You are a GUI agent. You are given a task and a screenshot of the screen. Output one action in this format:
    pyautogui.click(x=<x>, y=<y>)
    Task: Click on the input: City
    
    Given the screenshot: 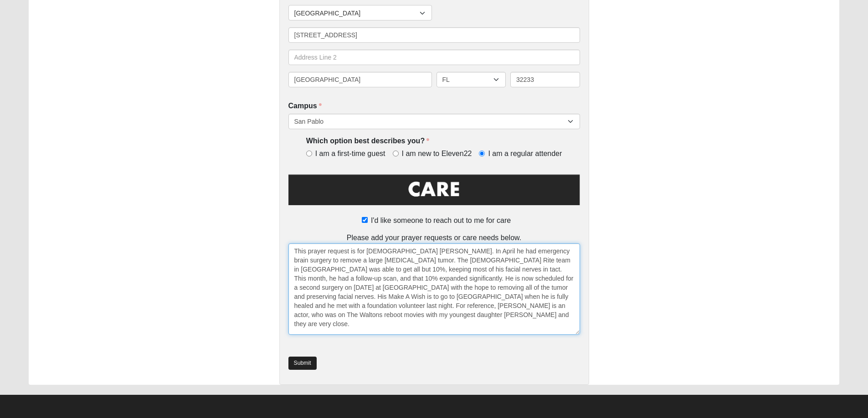 What is the action you would take?
    pyautogui.click(x=360, y=80)
    